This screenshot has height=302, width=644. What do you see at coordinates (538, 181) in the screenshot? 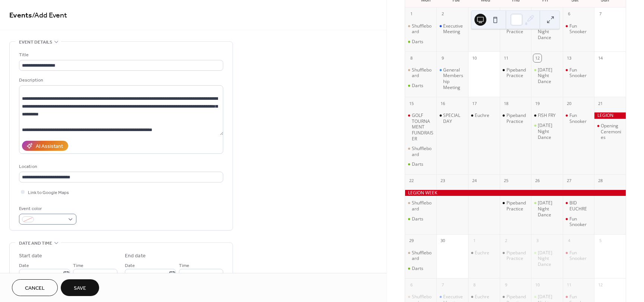
I see `div: 26` at bounding box center [538, 181].